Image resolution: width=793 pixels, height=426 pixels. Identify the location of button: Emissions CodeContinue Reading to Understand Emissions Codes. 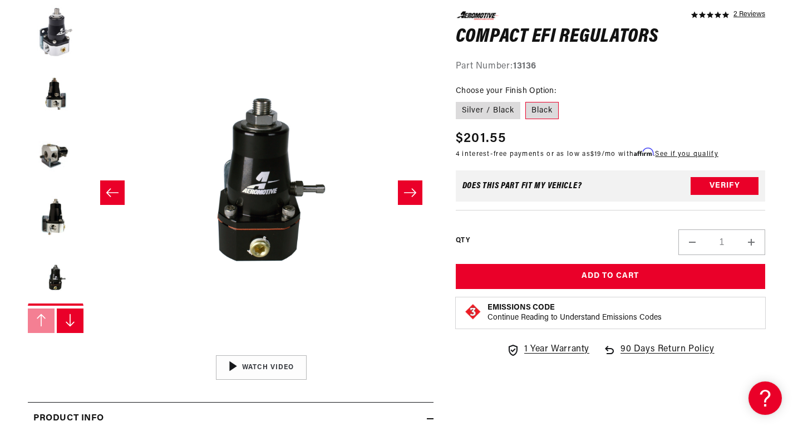
(574, 312).